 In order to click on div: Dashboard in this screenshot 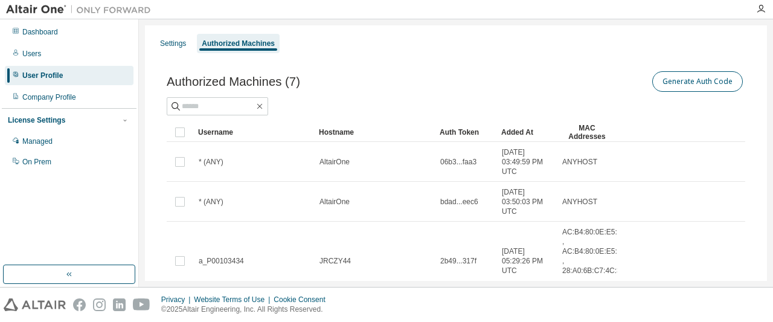, I will do `click(40, 32)`.